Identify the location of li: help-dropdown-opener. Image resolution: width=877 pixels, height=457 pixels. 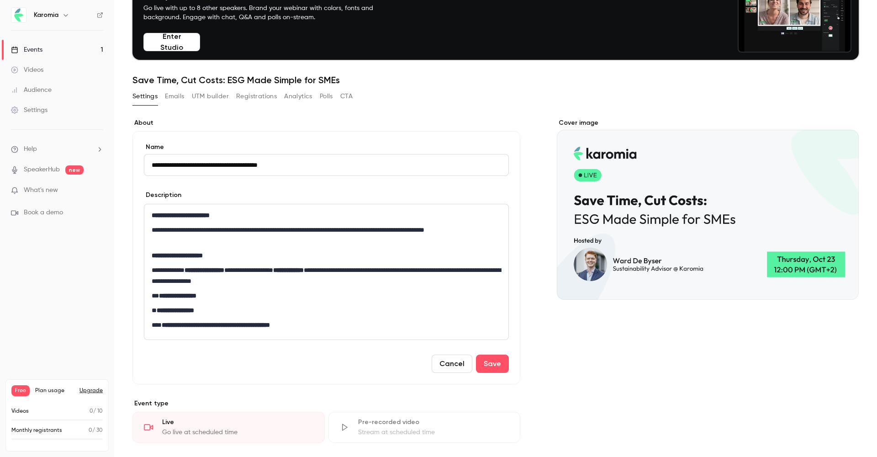
(57, 149).